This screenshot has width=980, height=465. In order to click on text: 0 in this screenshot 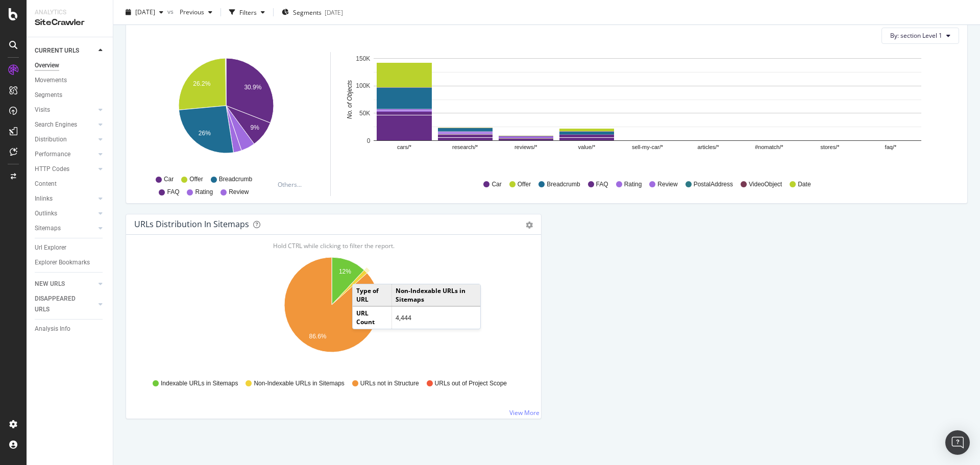, I will do `click(369, 141)`.